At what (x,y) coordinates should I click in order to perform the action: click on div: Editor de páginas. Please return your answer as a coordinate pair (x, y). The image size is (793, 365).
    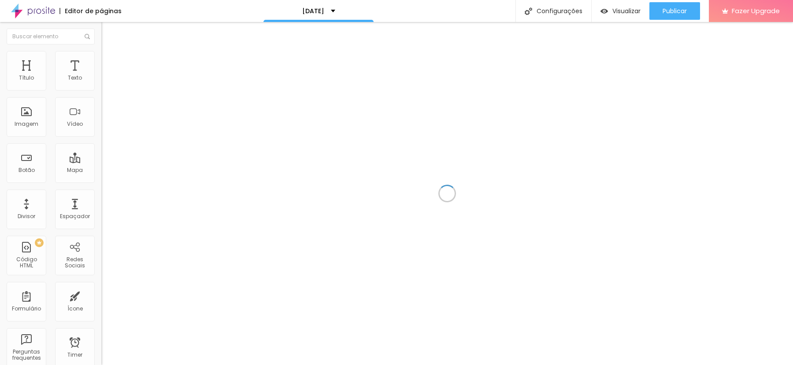
    Looking at the image, I should click on (90, 11).